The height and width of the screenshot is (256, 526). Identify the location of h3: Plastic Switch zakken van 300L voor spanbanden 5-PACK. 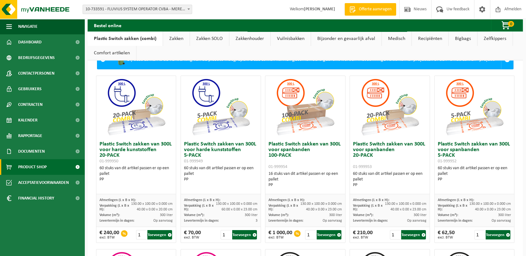
(474, 153).